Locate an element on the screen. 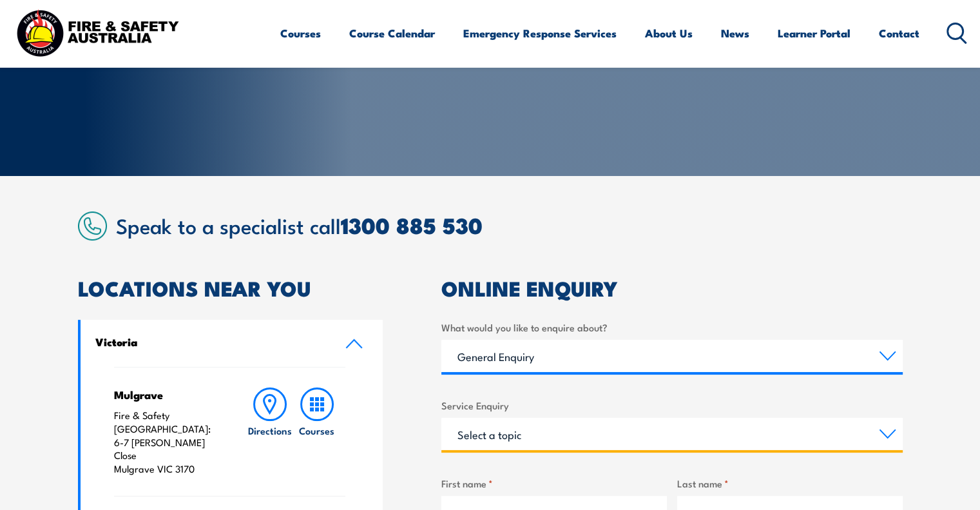 This screenshot has height=510, width=980. a: Contact is located at coordinates (899, 33).